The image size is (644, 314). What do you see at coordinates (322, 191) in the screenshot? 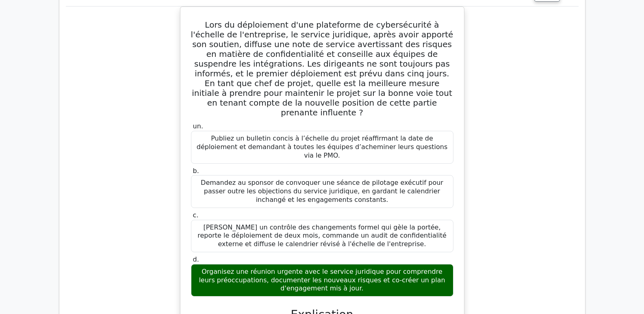
I see `font: Demandez au sponsor de convoquer une séance de pilotage exécutif pour passer outre les objections...` at bounding box center [322, 191].